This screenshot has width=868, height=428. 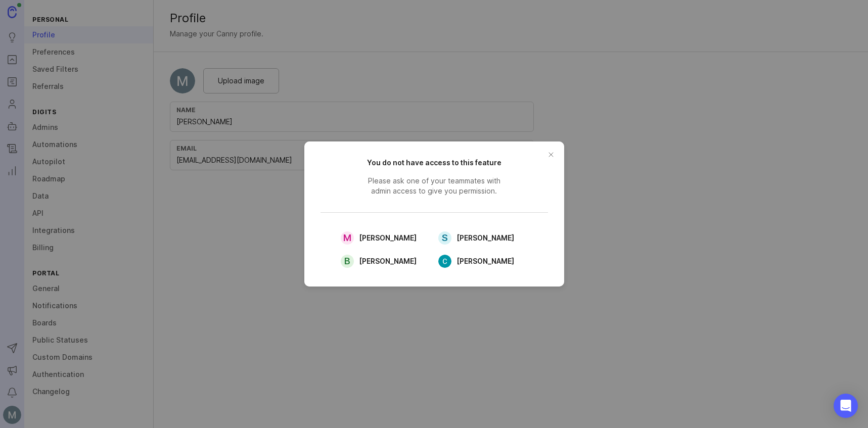 I want to click on img: Craig Walker, so click(x=445, y=261).